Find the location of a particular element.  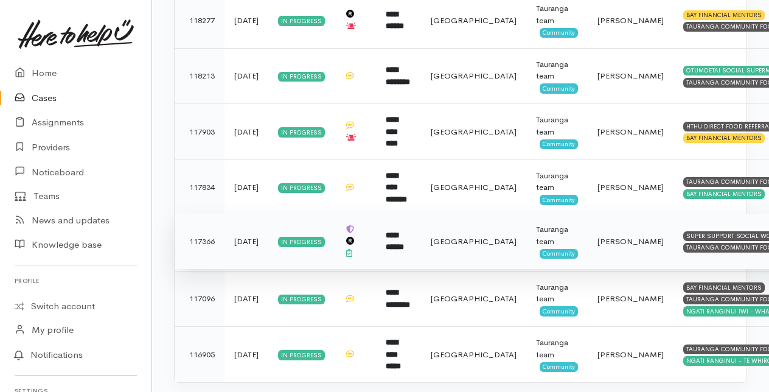

h6: Profile is located at coordinates (75, 281).